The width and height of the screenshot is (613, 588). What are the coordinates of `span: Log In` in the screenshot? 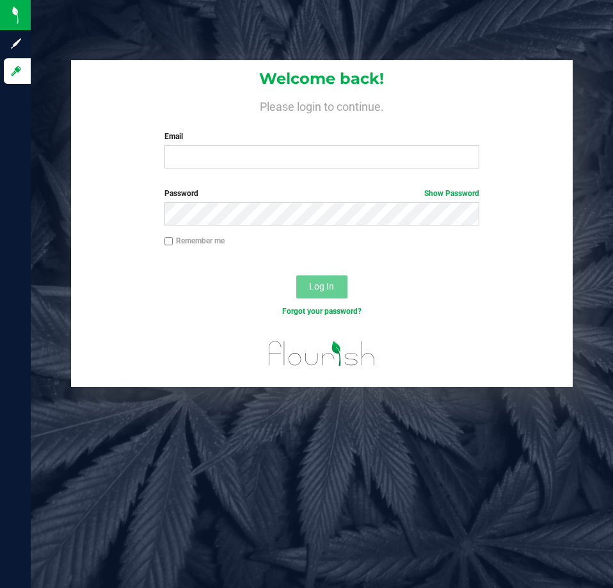 It's located at (321, 286).